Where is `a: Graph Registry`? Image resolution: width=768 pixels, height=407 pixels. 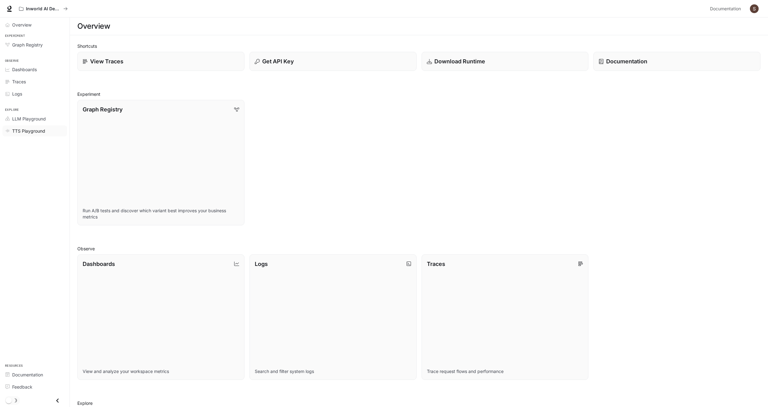
a: Graph Registry is located at coordinates (35, 45).